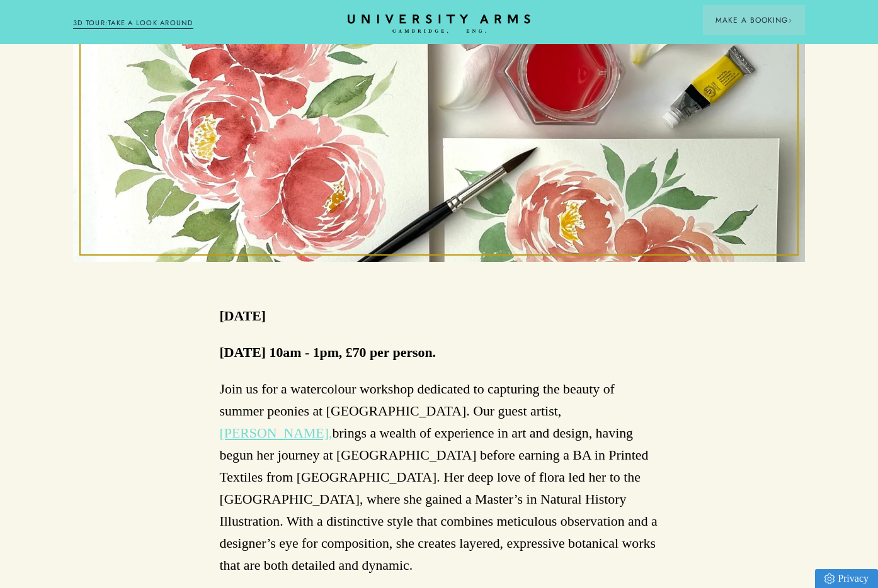 The height and width of the screenshot is (588, 878). What do you see at coordinates (439, 478) in the screenshot?
I see `p: Join us for a watercolour workshop dedicated to capturing the beauty of summer peonies at [GEOGRA...` at bounding box center [439, 478].